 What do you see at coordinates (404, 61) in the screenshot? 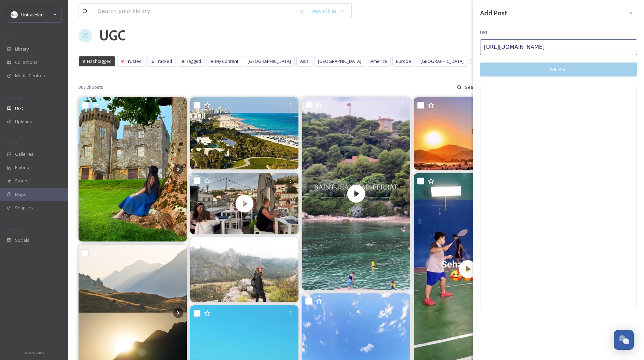
I see `span: Europe` at bounding box center [404, 61].